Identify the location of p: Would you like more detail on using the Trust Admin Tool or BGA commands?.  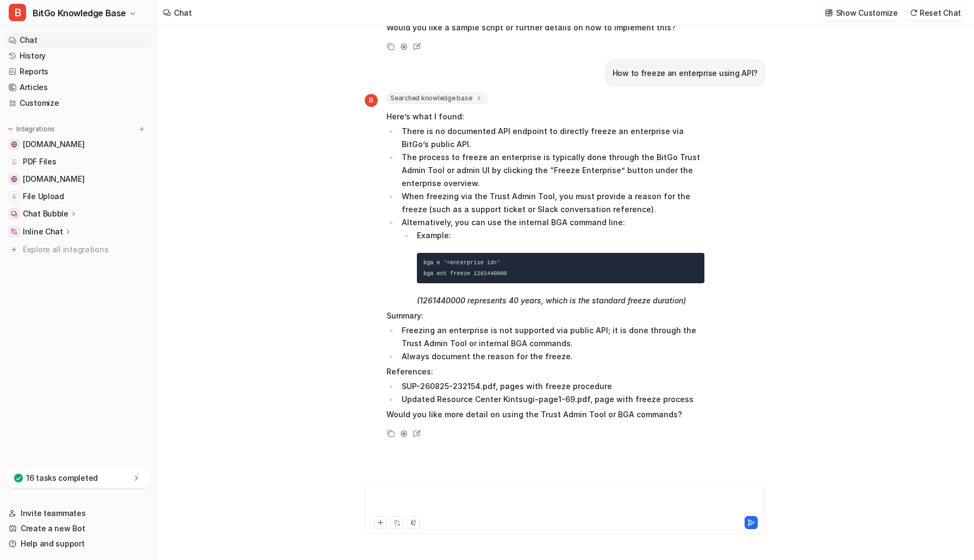
(545, 415).